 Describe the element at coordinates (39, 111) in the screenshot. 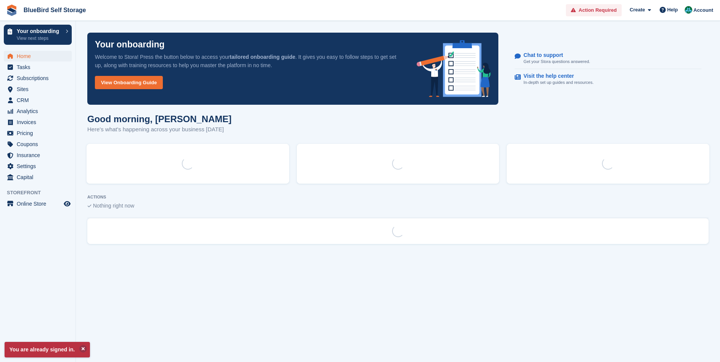

I see `span: Analytics` at that location.